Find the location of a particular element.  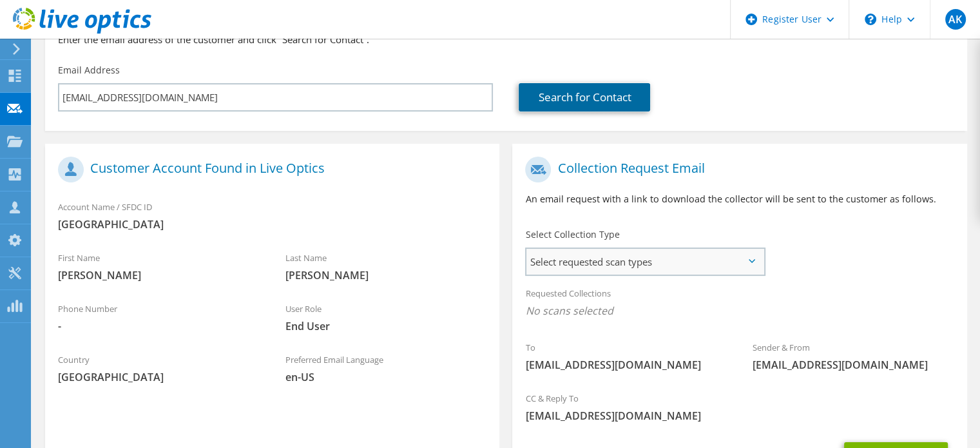

span: Select requested scan types is located at coordinates (645, 262).